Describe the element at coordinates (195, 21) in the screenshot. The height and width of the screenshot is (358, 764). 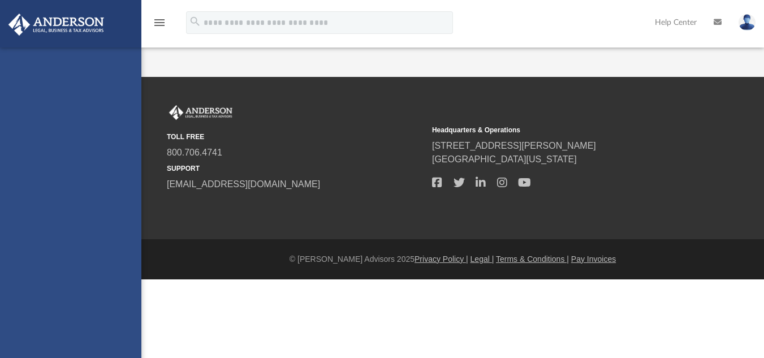
I see `i: search` at that location.